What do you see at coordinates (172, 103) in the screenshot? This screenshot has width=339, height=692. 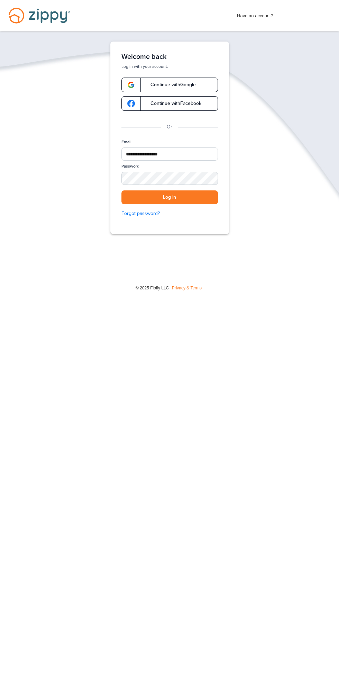 I see `span: Continue with Facebook` at bounding box center [172, 103].